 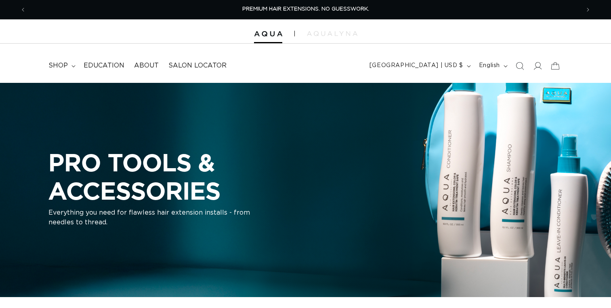 What do you see at coordinates (197, 65) in the screenshot?
I see `span: Salon Locator` at bounding box center [197, 65].